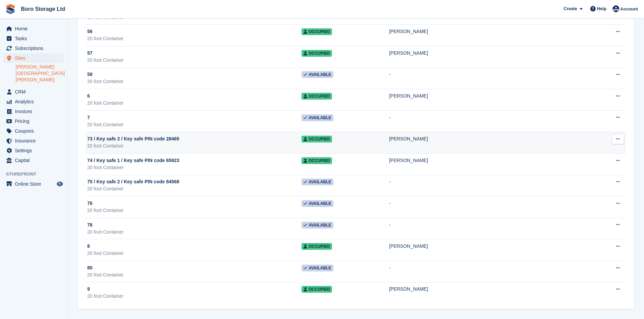 Image resolution: width=644 pixels, height=319 pixels. I want to click on span: Account, so click(629, 9).